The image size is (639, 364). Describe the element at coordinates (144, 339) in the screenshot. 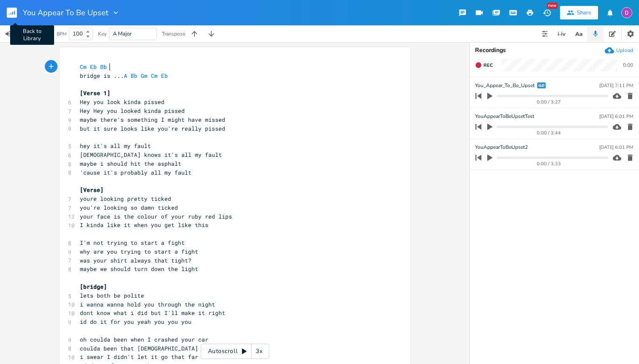

I see `span: oh coulda been when I crashed your car` at that location.